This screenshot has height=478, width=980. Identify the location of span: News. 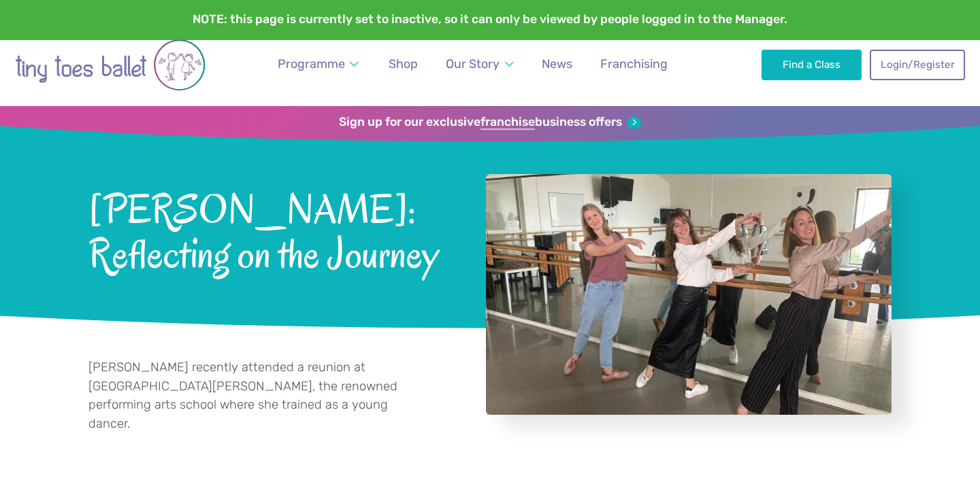
(557, 63).